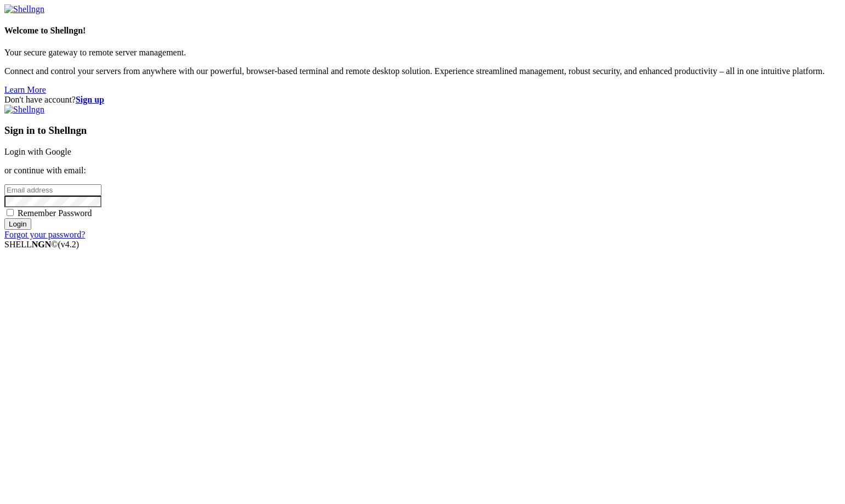 This screenshot has width=845, height=504. Describe the element at coordinates (422, 131) in the screenshot. I see `h3: Sign in to Shellngn` at that location.